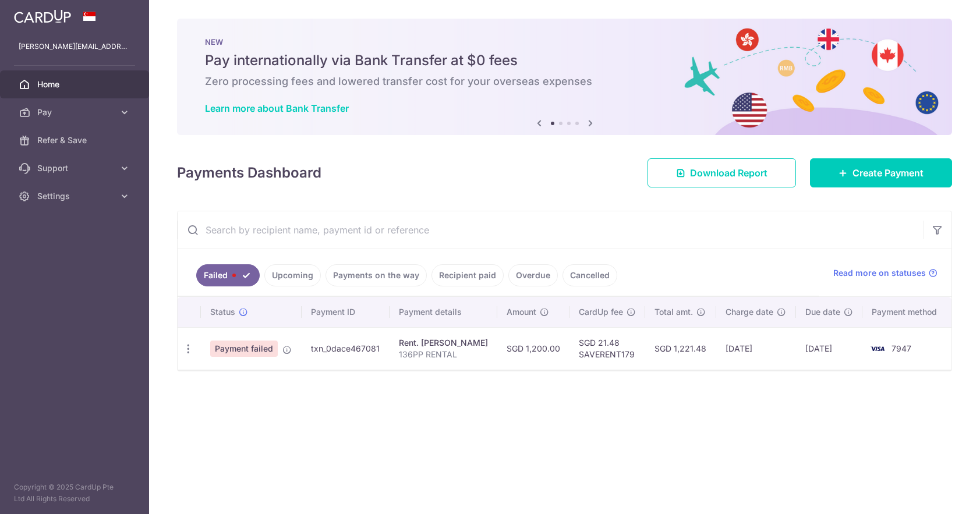 The height and width of the screenshot is (514, 980). Describe the element at coordinates (907, 312) in the screenshot. I see `th: Payment method` at that location.